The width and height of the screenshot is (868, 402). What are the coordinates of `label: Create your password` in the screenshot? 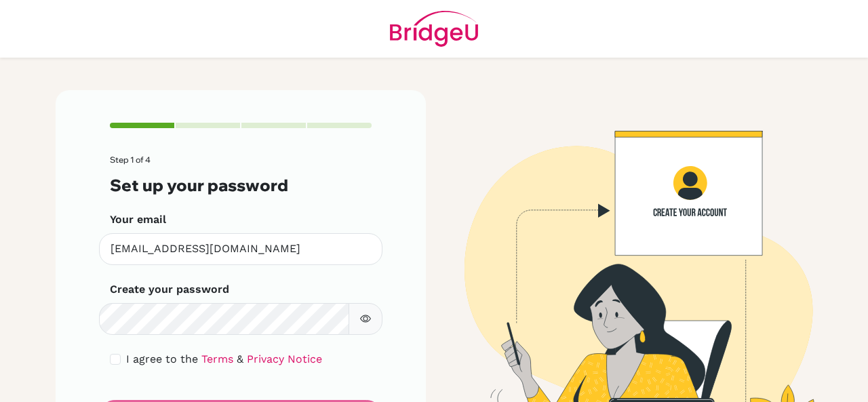 It's located at (169, 290).